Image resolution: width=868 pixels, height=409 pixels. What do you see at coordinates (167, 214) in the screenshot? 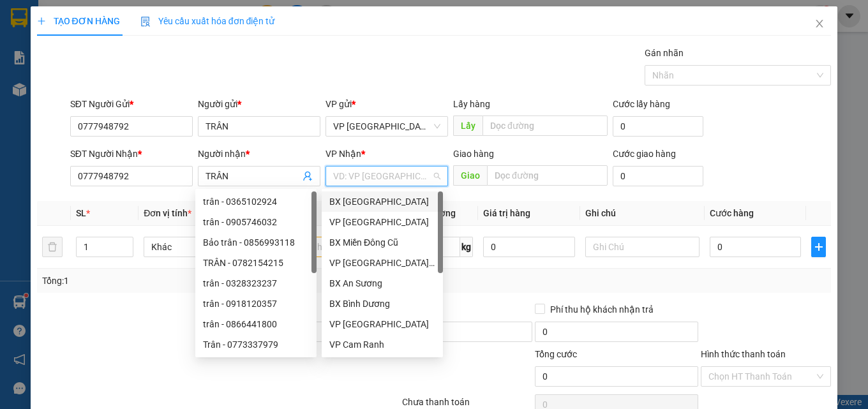
I see `span: Đơn vị tính` at bounding box center [167, 214].